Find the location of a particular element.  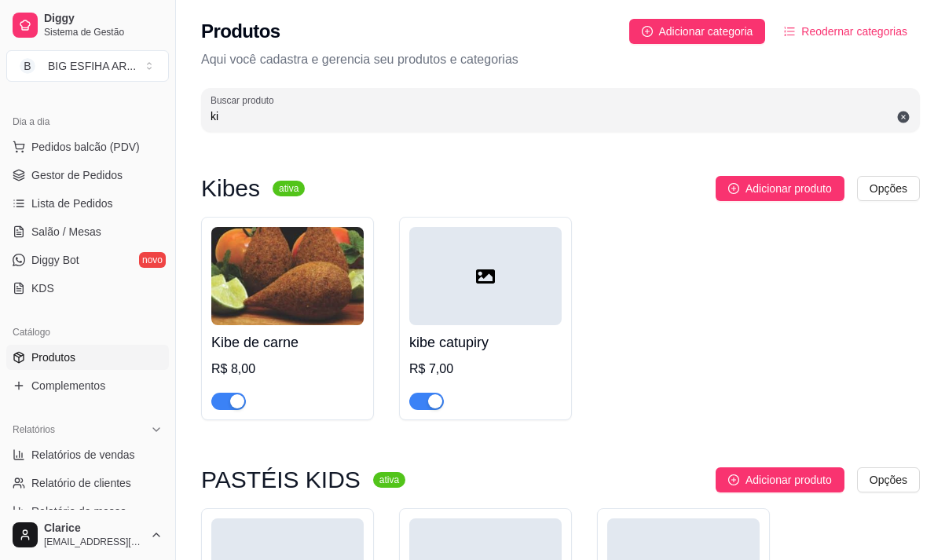

h3: PASTÉIS KIDS is located at coordinates (281, 480).